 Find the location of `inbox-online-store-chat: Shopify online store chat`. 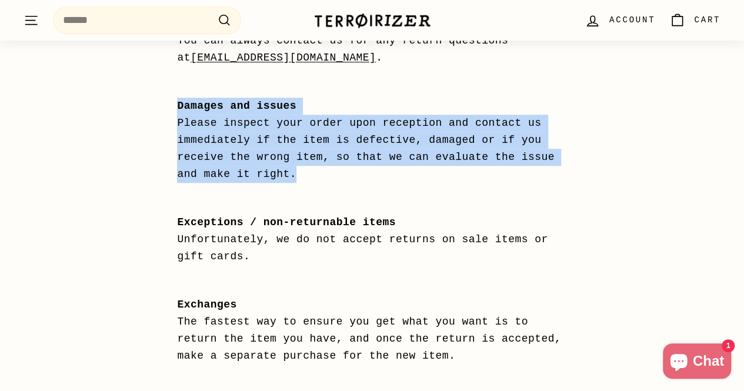

inbox-online-store-chat: Shopify online store chat is located at coordinates (697, 362).